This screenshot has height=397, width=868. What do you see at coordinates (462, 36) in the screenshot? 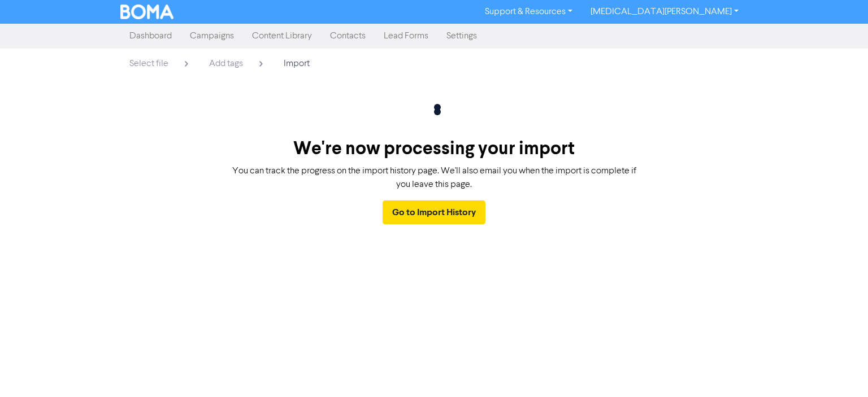
I see `a: Settings` at bounding box center [462, 36].